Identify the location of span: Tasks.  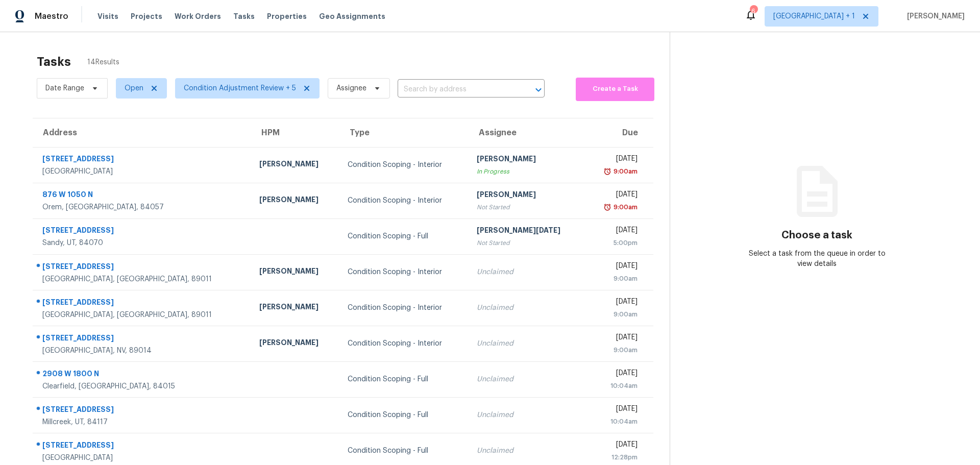
(244, 17).